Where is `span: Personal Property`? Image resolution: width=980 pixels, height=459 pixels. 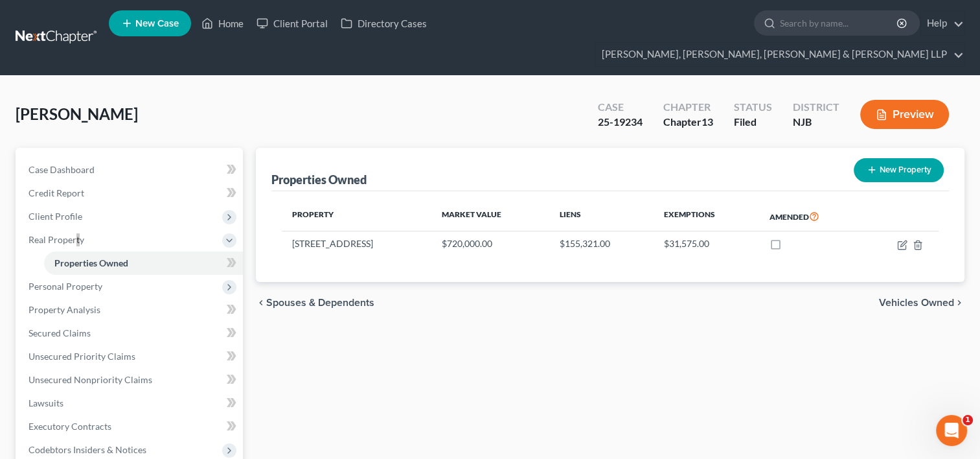 span: Personal Property is located at coordinates (65, 286).